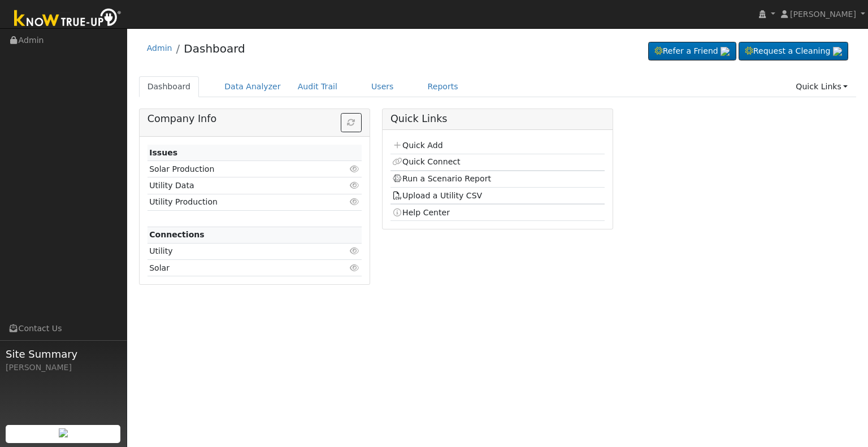  What do you see at coordinates (317, 87) in the screenshot?
I see `a: Audit Trail` at bounding box center [317, 87].